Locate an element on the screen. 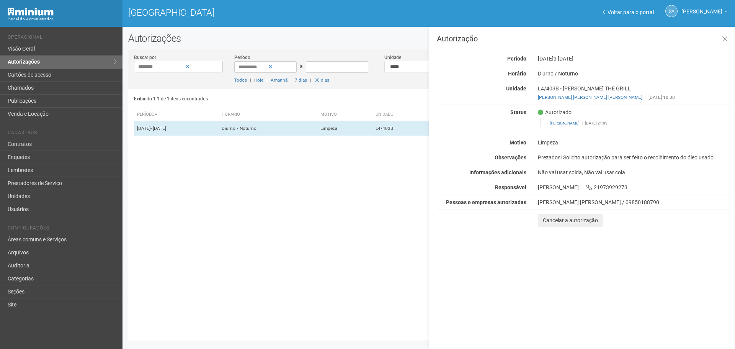 The image size is (735, 349). a: 30 dias is located at coordinates (322, 80).